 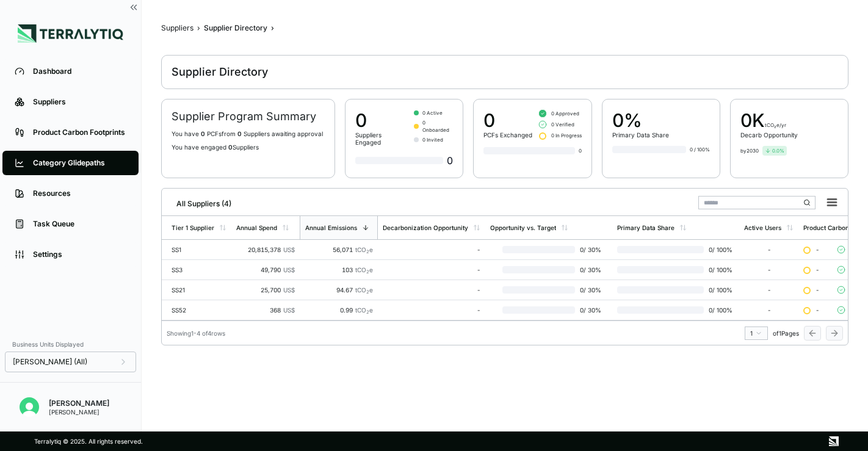 What do you see at coordinates (775, 125) in the screenshot?
I see `span: tCO₂e/yr` at bounding box center [775, 125].